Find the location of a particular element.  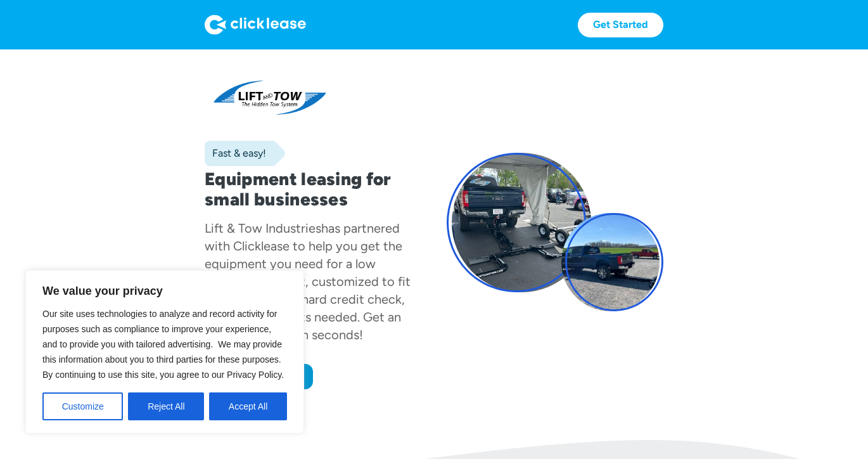

div: Lift & Tow Industries is located at coordinates (263, 229).